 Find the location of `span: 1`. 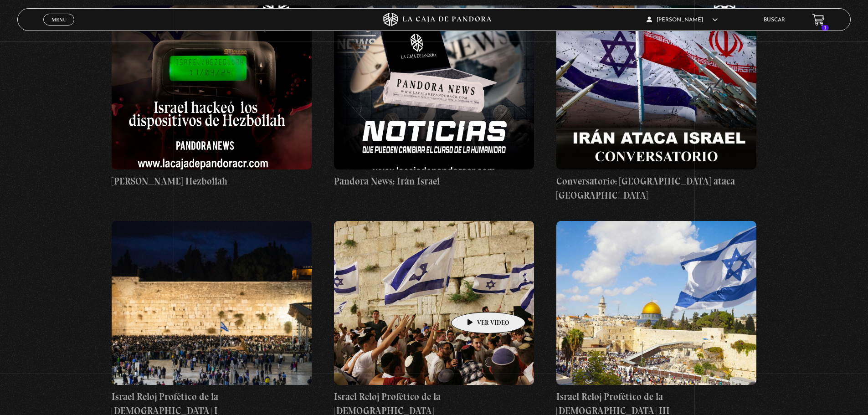

span: 1 is located at coordinates (825, 28).